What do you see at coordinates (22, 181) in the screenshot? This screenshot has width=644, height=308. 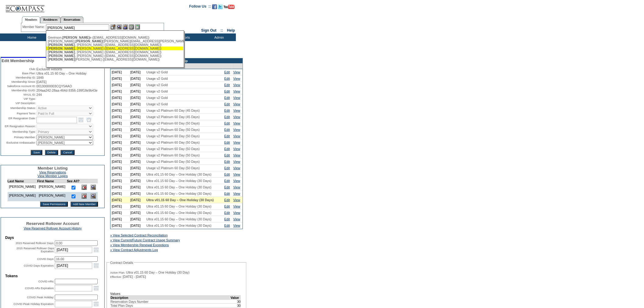 I see `td: Last Name` at bounding box center [22, 181].